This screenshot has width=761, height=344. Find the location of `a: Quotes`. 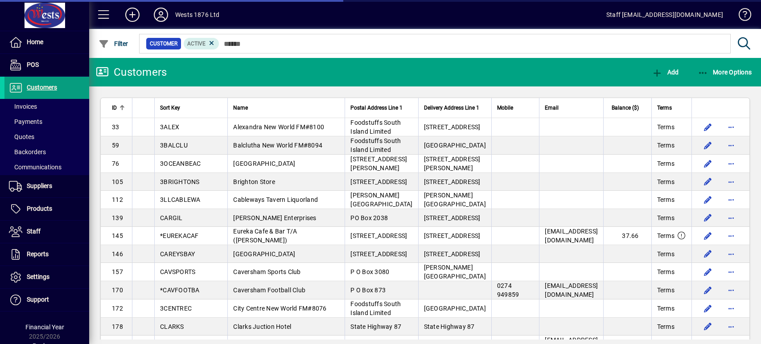

a: Quotes is located at coordinates (47, 137).